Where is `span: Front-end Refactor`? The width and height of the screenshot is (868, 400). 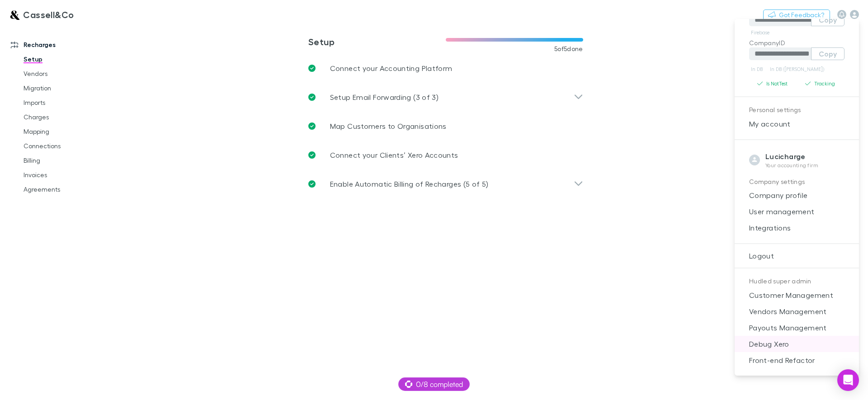 span: Front-end Refactor is located at coordinates (797, 360).